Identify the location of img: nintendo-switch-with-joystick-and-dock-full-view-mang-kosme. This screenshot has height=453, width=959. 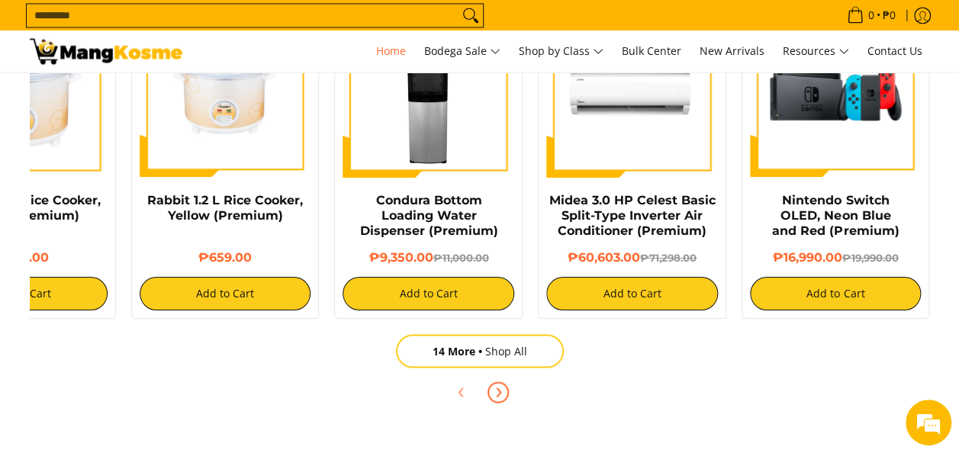
(835, 92).